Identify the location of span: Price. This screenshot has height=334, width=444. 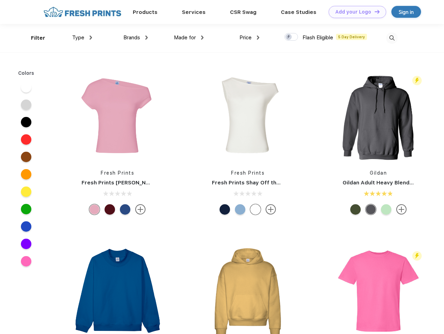
(245, 38).